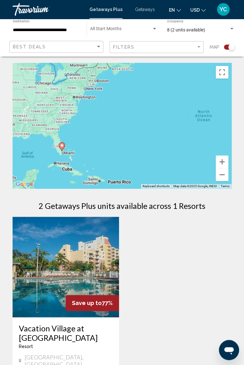  Describe the element at coordinates (156, 186) in the screenshot. I see `button: Keyboard shortcuts` at that location.